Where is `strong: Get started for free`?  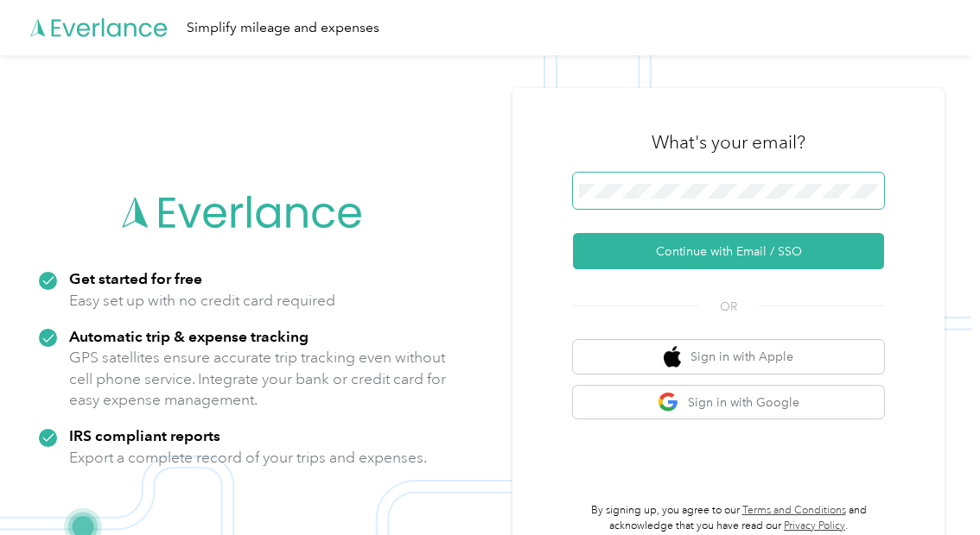 strong: Get started for free is located at coordinates (135, 278).